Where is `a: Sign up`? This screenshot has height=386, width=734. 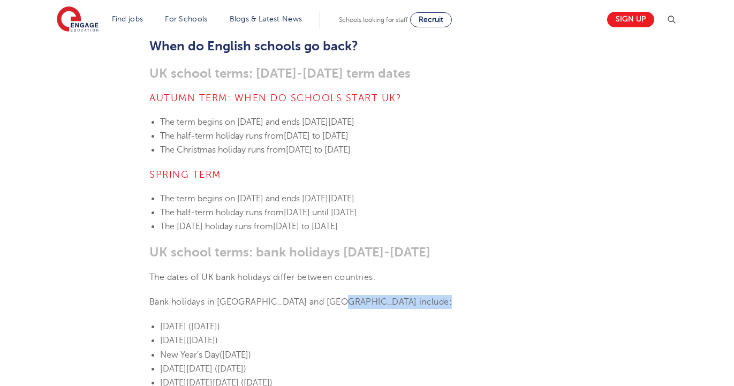 a: Sign up is located at coordinates (630, 19).